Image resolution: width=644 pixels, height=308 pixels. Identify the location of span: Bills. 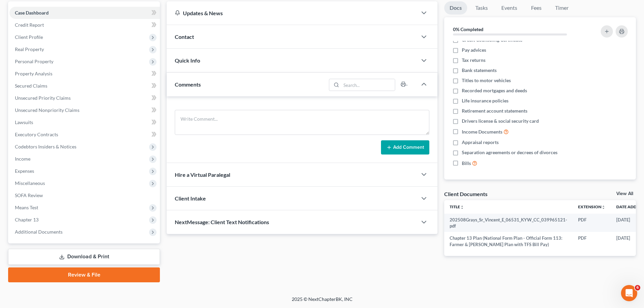
(466, 163).